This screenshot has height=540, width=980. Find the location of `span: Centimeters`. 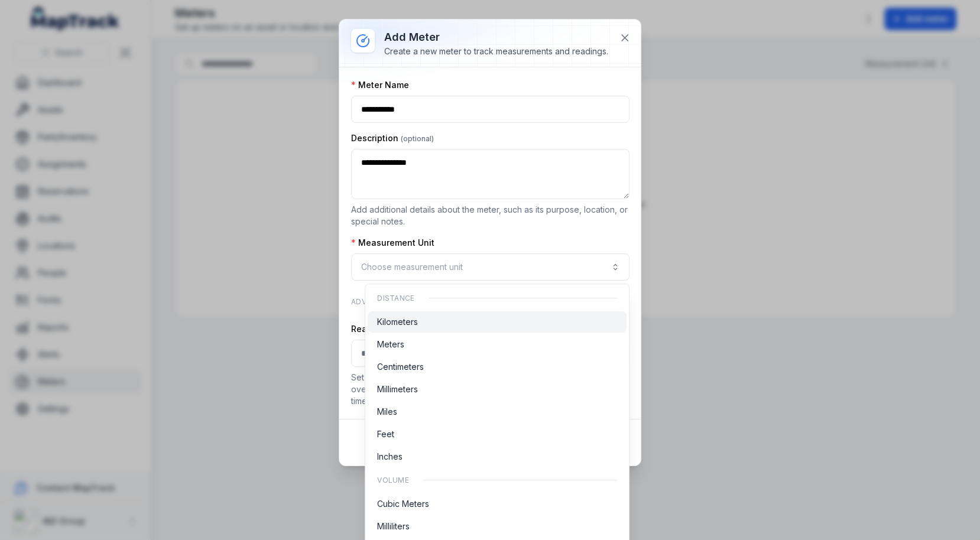

span: Centimeters is located at coordinates (400, 367).